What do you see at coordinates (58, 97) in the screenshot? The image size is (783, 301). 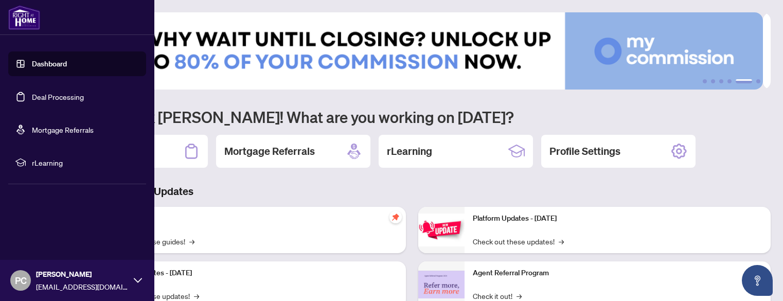 I see `a: Deal Processing` at bounding box center [58, 97].